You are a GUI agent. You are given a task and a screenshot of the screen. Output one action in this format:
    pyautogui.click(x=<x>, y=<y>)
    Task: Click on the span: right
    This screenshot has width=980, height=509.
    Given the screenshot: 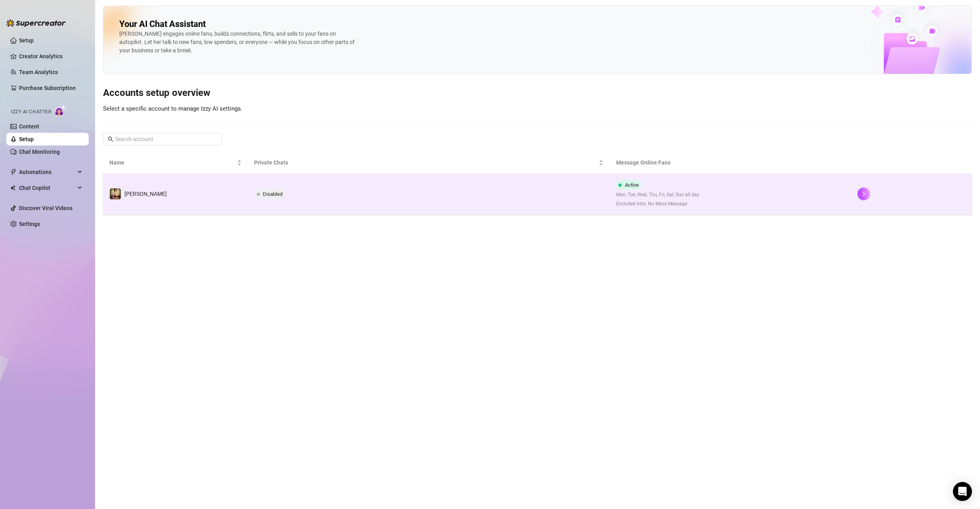 What is the action you would take?
    pyautogui.click(x=864, y=194)
    